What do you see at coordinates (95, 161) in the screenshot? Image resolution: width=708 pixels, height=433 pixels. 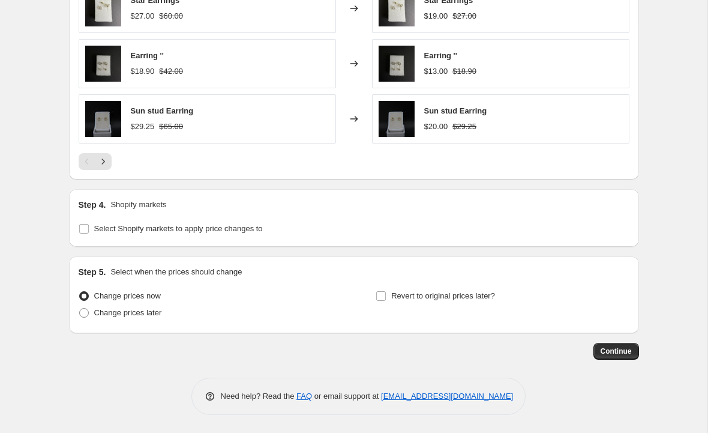 I see `nav: Pagination` at bounding box center [95, 161].